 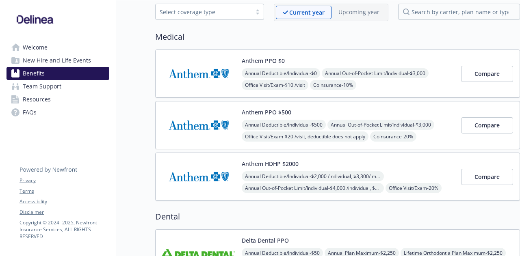 I want to click on a: Privacy, so click(x=64, y=181).